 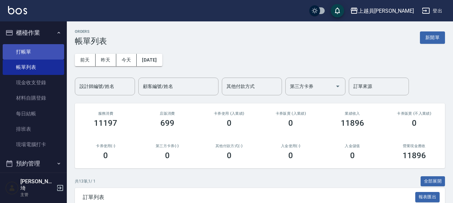 I want to click on h2: 卡券使用 (入業績), so click(x=229, y=113).